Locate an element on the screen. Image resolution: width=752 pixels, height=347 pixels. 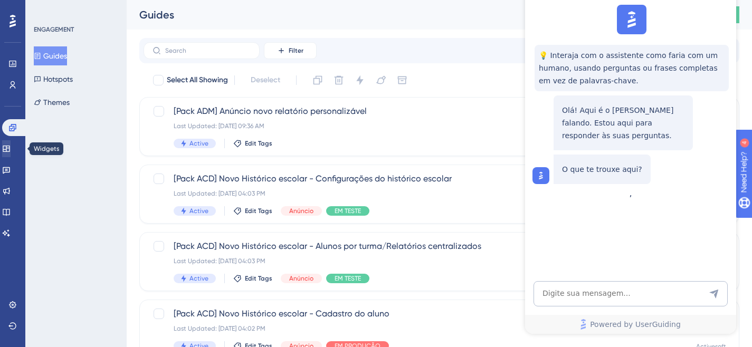
button: Hotspots is located at coordinates (53, 79).